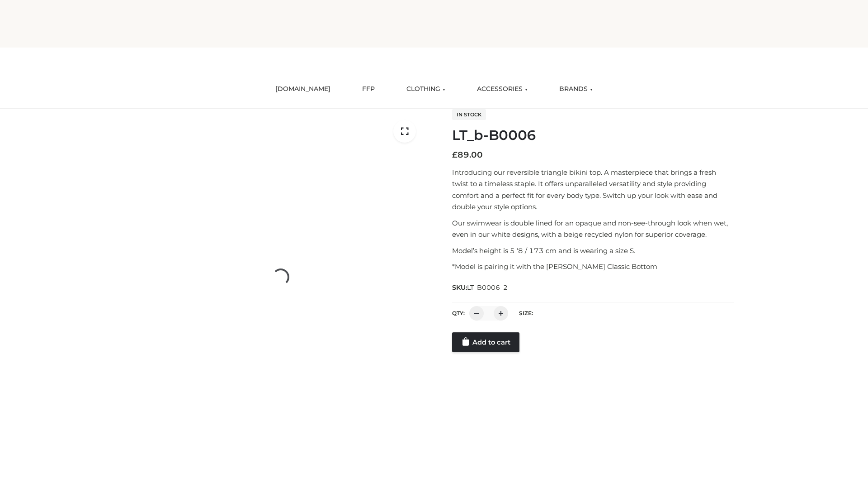 This screenshot has height=489, width=868. What do you see at coordinates (502, 89) in the screenshot?
I see `a: ACCESSORIES` at bounding box center [502, 89].